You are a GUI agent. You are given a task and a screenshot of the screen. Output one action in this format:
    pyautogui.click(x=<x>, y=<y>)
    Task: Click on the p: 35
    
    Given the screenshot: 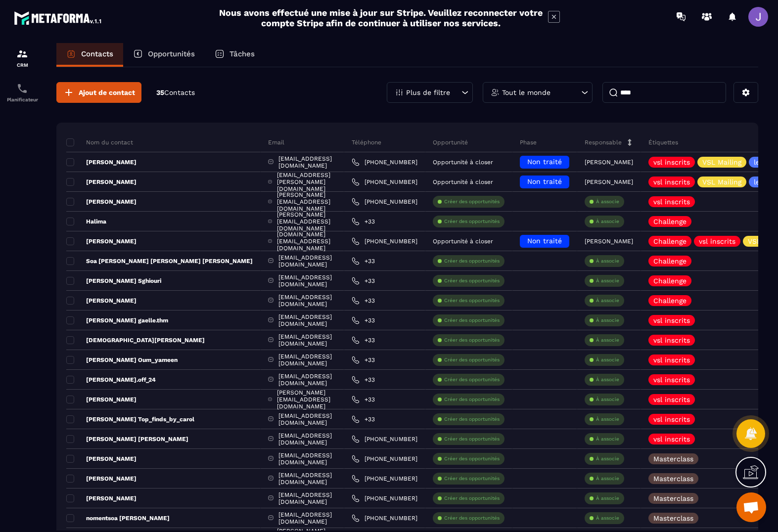 What is the action you would take?
    pyautogui.click(x=175, y=92)
    